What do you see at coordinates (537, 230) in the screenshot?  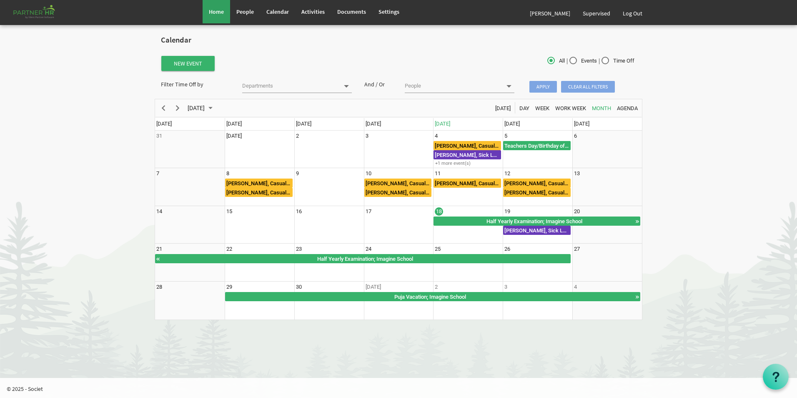 I see `div: Manasi Kabi, Sick Leave Begin From Friday, September 19, 2025 at 12:00:00 AM GMT-07:00 Ends At Fr...` at bounding box center [537, 230].